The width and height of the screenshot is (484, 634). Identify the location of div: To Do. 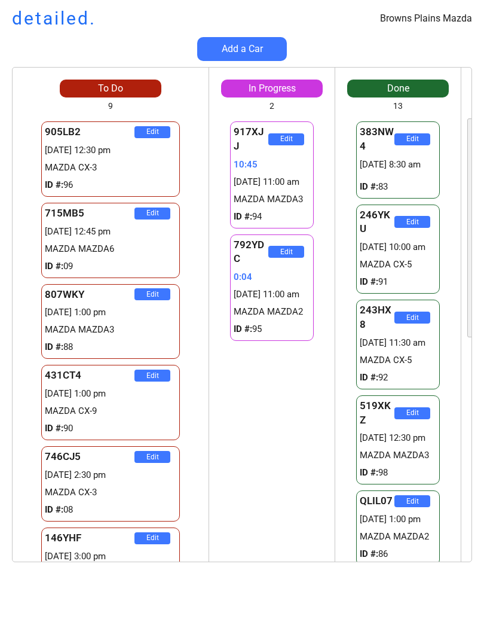
(111, 88).